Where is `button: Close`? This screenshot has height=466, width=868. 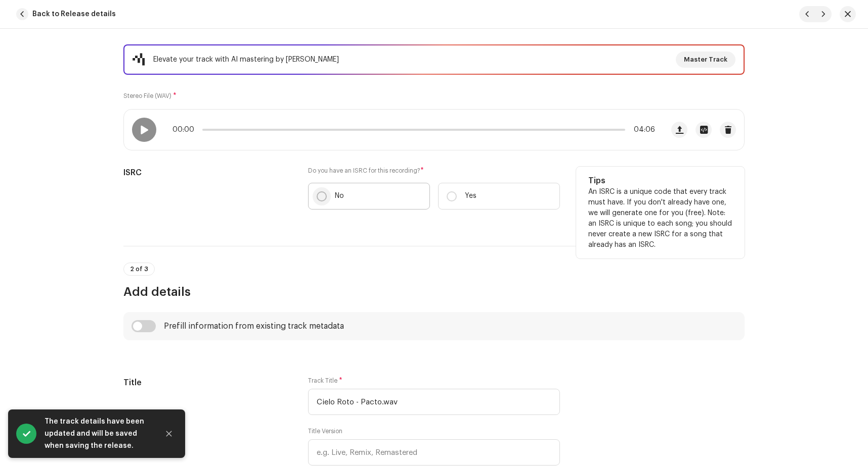
button: Close is located at coordinates (169, 434).